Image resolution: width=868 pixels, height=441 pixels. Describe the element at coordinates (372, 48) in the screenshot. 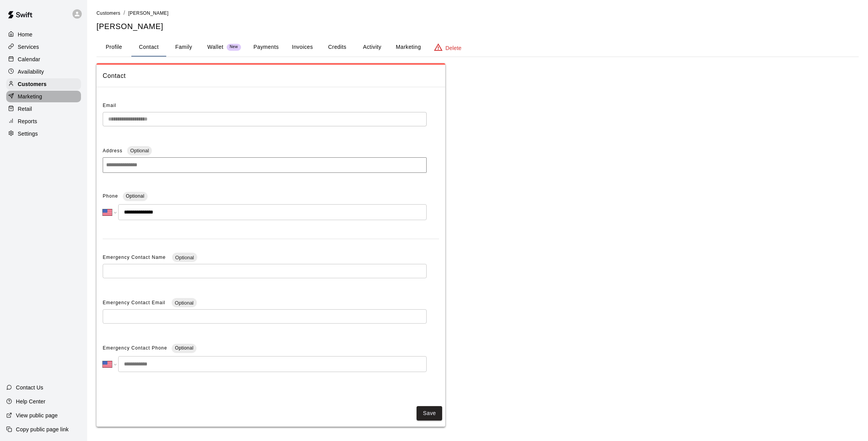

I see `button: Activity` at that location.